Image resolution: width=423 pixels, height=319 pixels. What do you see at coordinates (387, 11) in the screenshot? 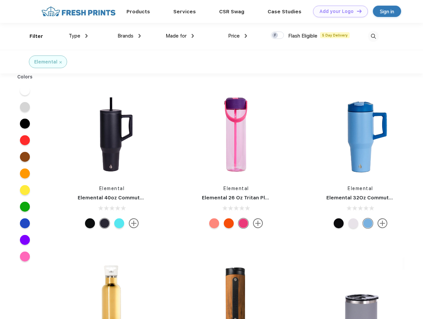
I see `div: Sign in` at bounding box center [387, 11].